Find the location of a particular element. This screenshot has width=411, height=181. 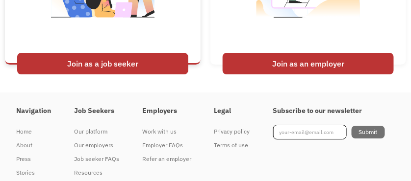

div: Work with us is located at coordinates (167, 132).